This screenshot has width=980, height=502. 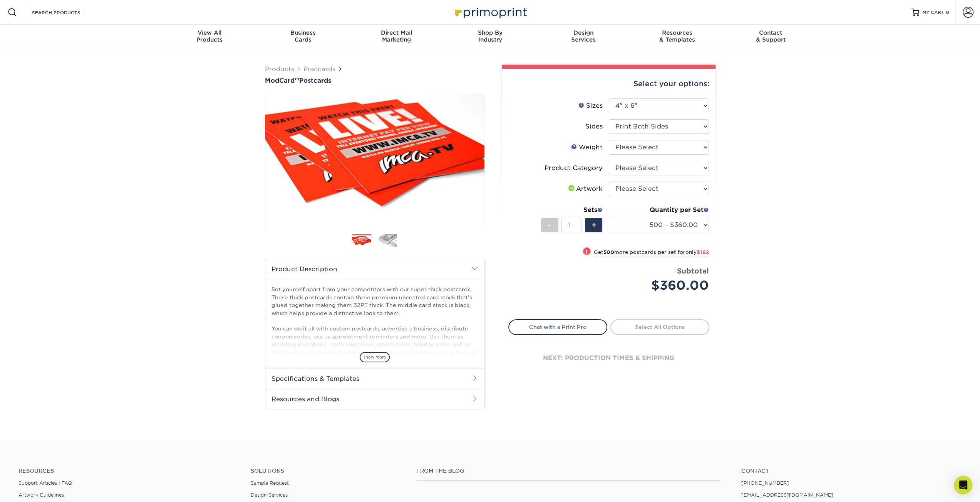 What do you see at coordinates (302, 37) in the screenshot?
I see `a: BusinessCards` at bounding box center [302, 37].